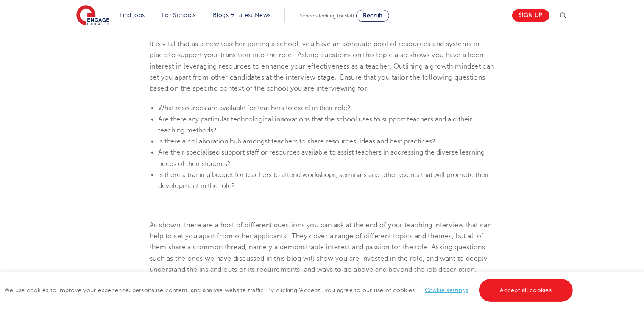  I want to click on span: Is there a training budget for teachers to attend workshops, seminars and other events that will ..., so click(323, 180).